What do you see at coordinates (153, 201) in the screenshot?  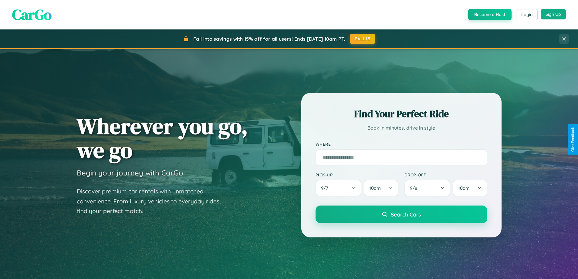 I see `p: Discover premium car rentals with unmatched convenience. From luxury vehicles to everyday rides, ...` at bounding box center [153, 201].